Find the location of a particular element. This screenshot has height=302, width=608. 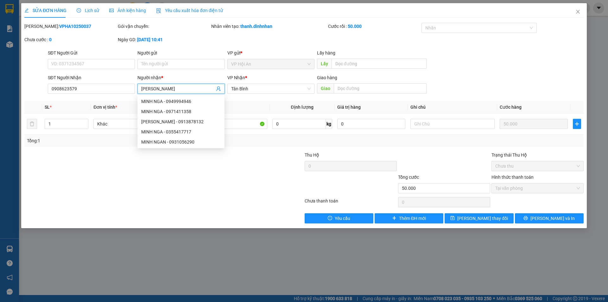

input: 0 is located at coordinates (534, 124).